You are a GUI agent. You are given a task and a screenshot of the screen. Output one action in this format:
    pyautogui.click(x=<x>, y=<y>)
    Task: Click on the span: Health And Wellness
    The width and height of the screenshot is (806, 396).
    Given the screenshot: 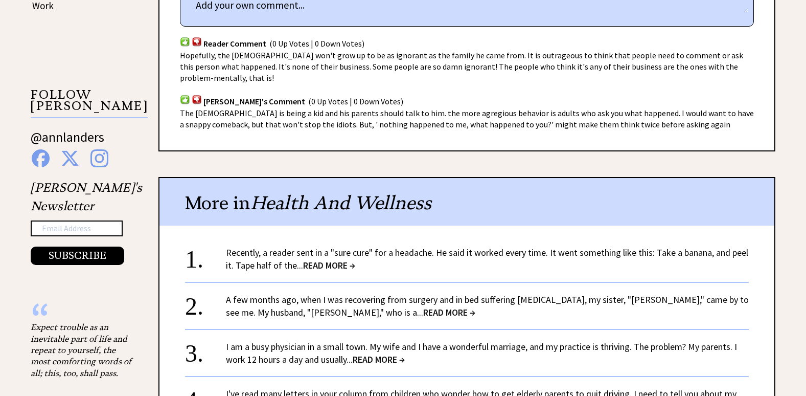 What is the action you would take?
    pyautogui.click(x=341, y=202)
    